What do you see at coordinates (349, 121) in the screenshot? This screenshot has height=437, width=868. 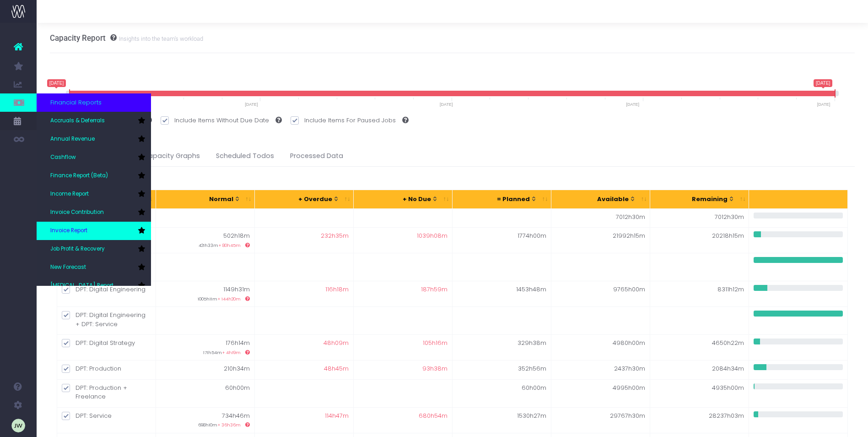 I see `label: Include Items For Paused Jobs` at bounding box center [349, 121].